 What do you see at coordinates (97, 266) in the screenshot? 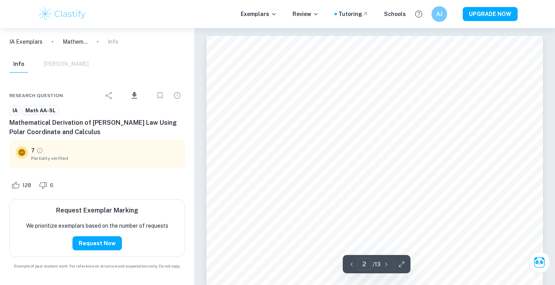
I see `span: Example of past student work. For reference on structure and expectations only. Do not copy.` at bounding box center [97, 266].